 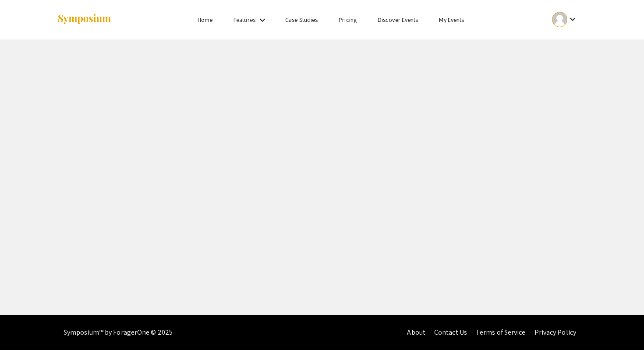 I want to click on a: Contact Us, so click(x=450, y=332).